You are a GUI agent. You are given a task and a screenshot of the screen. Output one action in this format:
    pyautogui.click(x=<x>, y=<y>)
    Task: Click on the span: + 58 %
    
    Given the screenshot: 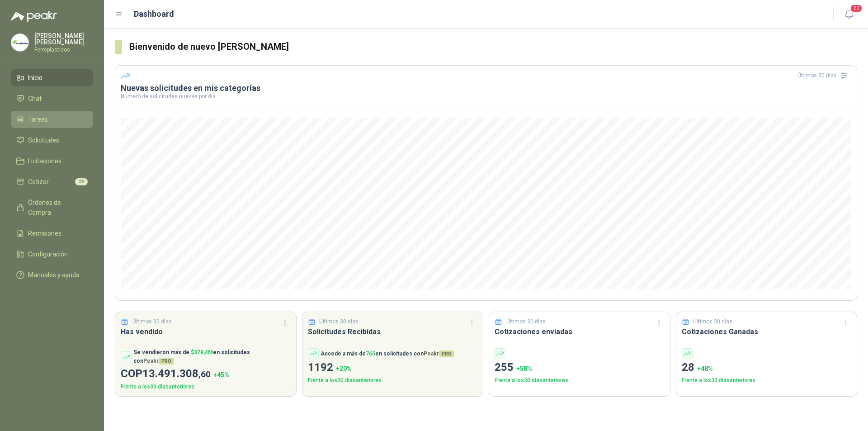 What is the action you would take?
    pyautogui.click(x=524, y=369)
    